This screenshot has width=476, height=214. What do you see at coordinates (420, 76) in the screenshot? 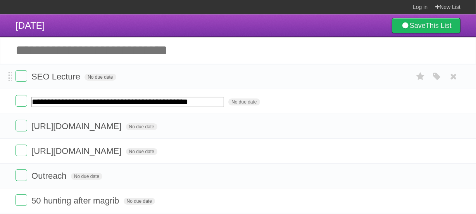
I see `label: Star task` at bounding box center [420, 76].